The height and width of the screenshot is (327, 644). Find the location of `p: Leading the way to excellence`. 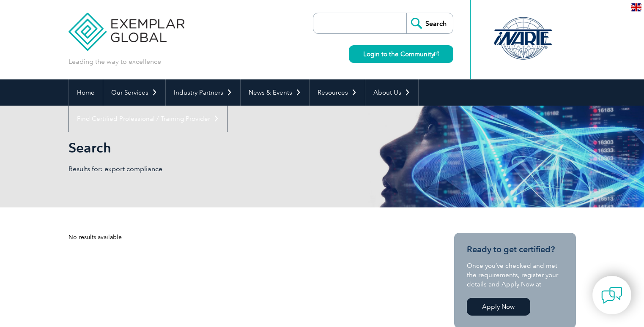

p: Leading the way to excellence is located at coordinates (115, 61).